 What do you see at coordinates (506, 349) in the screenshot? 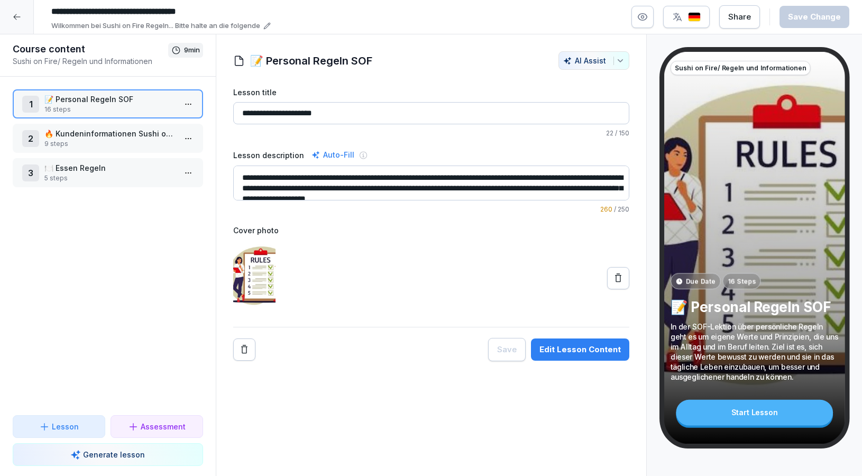
I see `button: Save` at bounding box center [506, 349].